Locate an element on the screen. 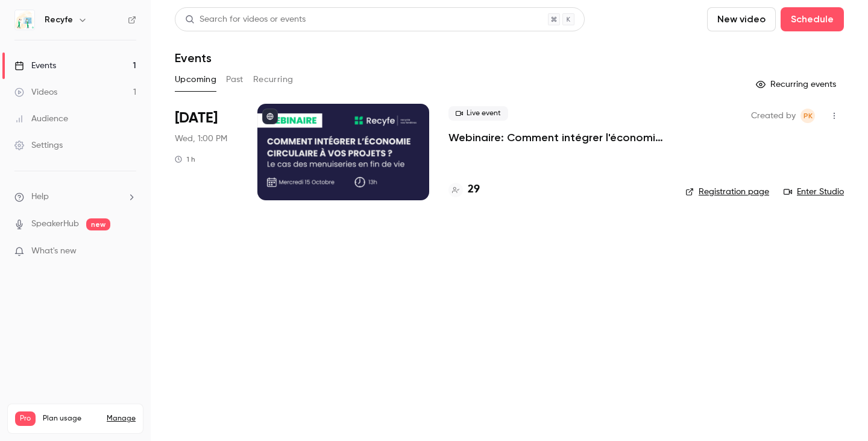 Image resolution: width=868 pixels, height=441 pixels. span: What's new is located at coordinates (54, 251).